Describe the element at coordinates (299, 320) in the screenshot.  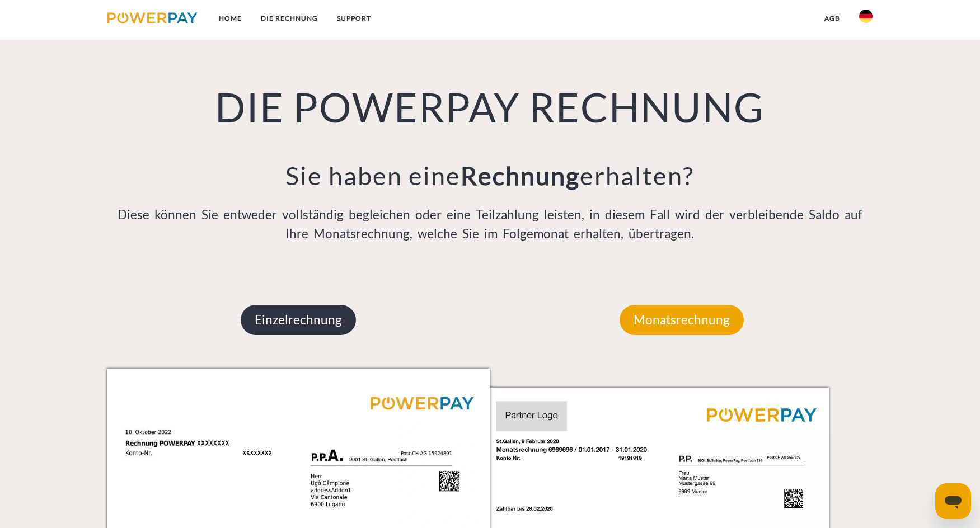
I see `p: Einzelrechnung` at that location.